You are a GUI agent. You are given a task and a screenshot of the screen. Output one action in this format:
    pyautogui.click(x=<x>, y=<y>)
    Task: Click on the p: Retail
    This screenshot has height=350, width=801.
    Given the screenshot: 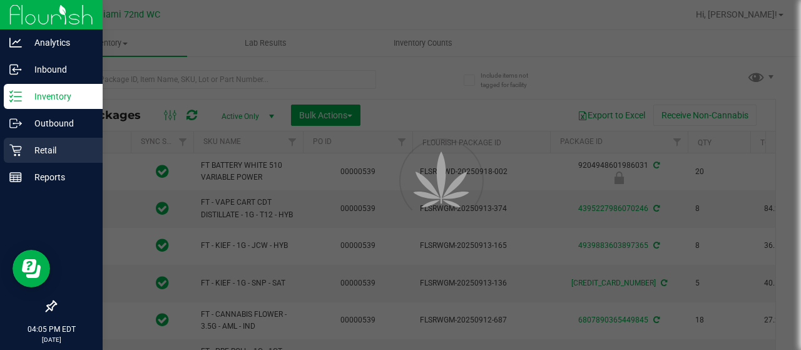 What is the action you would take?
    pyautogui.click(x=59, y=150)
    